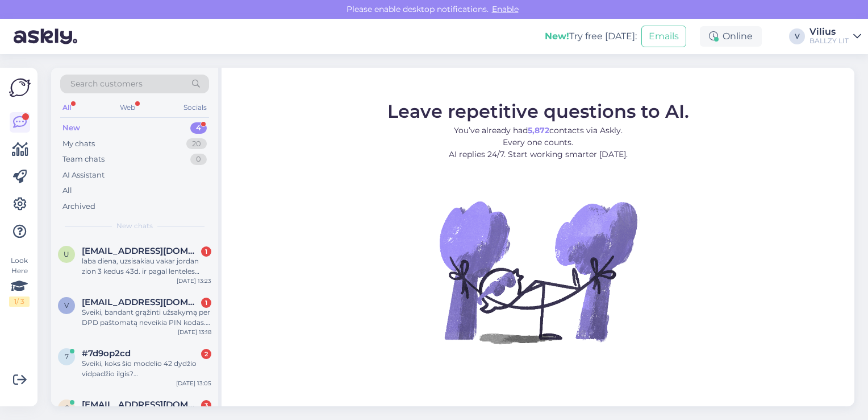 Image resolution: width=868 pixels, height=420 pixels. What do you see at coordinates (557, 36) in the screenshot?
I see `b: New!` at bounding box center [557, 36].